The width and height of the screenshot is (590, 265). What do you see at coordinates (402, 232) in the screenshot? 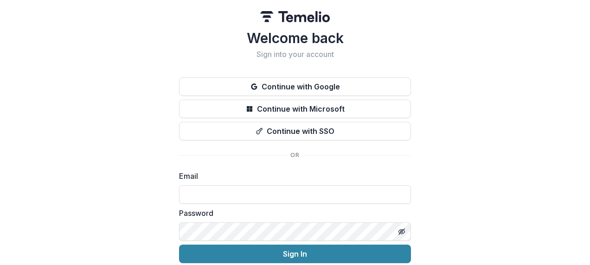
I see `button: Toggle password visibility` at bounding box center [402, 232].